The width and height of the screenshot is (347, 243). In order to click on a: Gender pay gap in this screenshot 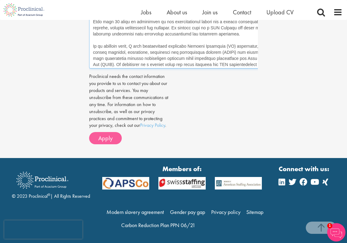, I will do `click(188, 212)`.